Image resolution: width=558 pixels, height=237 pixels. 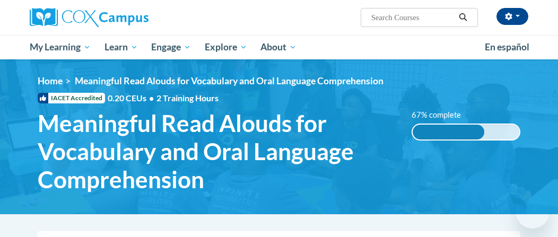 I want to click on button: Account Settings, so click(x=513, y=16).